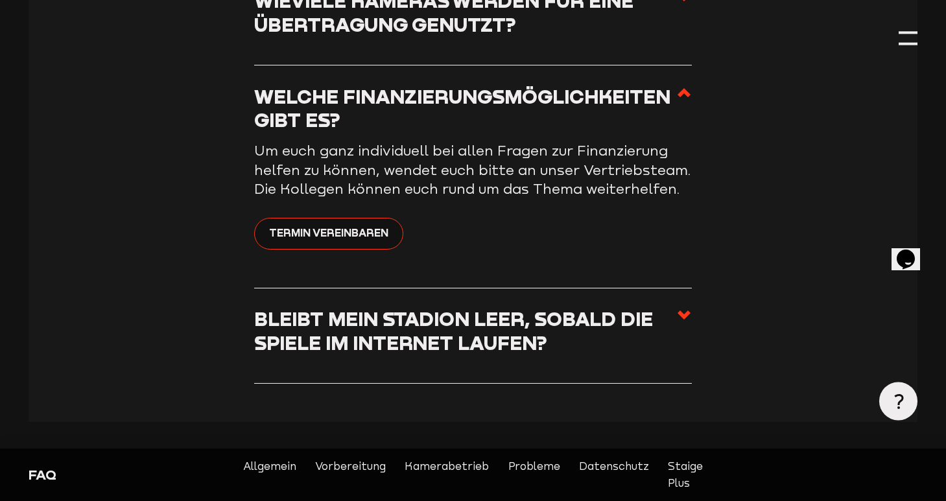 The width and height of the screenshot is (946, 501). What do you see at coordinates (473, 170) in the screenshot?
I see `span: Um euch ganz individuell bei allen Fragen zur Finanzierung helfen zu können, wendet euch bitte an...` at bounding box center [473, 170].